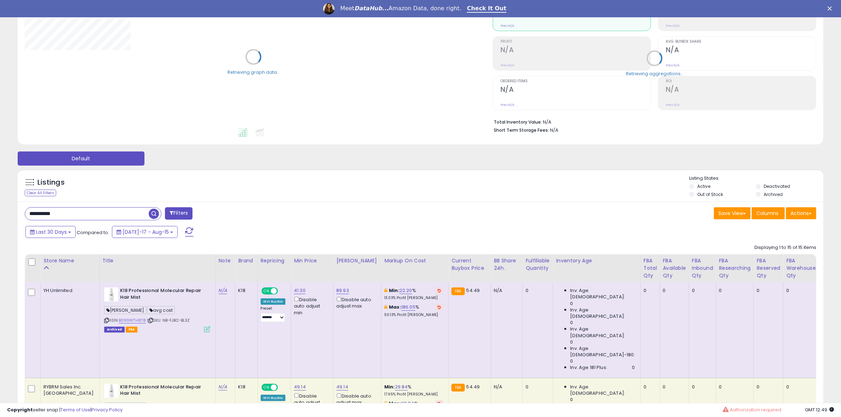  I want to click on span: Listings that have been deleted from Seller Central, so click(114, 330).